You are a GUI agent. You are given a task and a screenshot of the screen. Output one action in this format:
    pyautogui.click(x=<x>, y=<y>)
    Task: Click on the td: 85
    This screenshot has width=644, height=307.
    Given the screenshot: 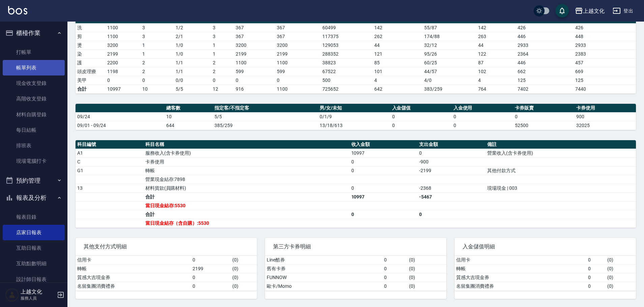 What is the action you would take?
    pyautogui.click(x=398, y=63)
    